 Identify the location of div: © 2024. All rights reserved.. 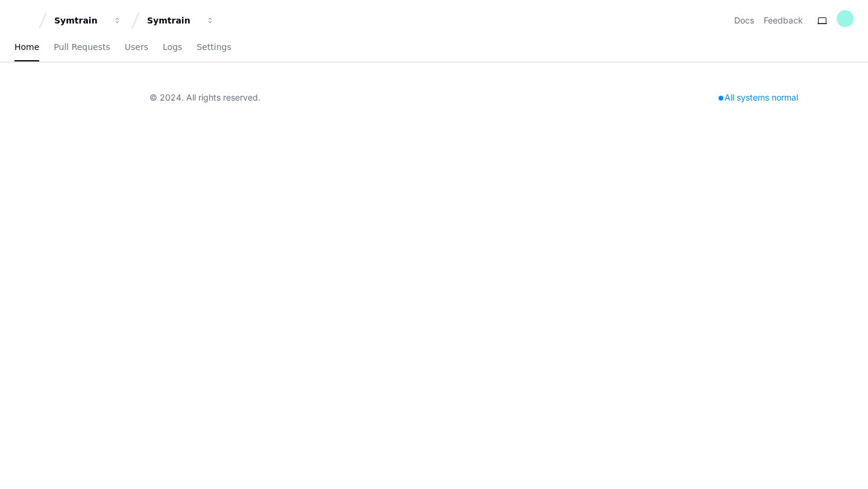
(205, 97).